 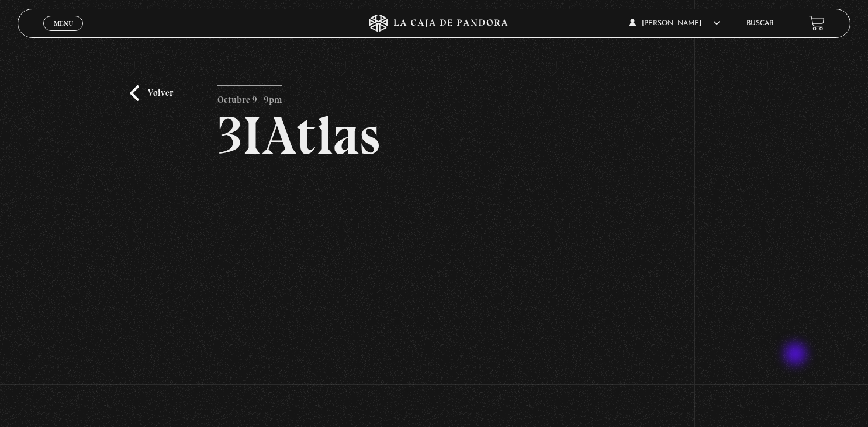 I want to click on span: Menu, so click(x=63, y=23).